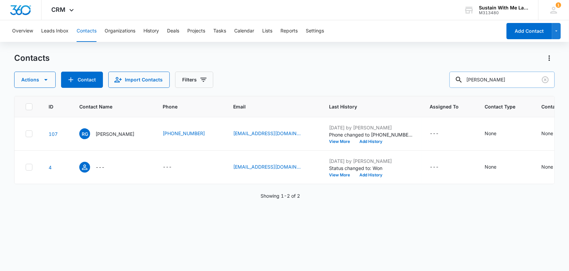  What do you see at coordinates (444, 106) in the screenshot?
I see `span: Assigned To` at bounding box center [444, 106].